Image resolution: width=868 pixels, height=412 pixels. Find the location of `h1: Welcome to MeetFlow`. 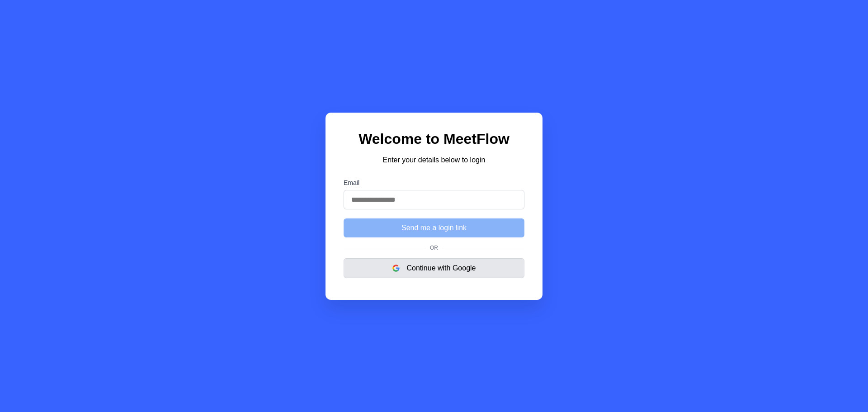

h1: Welcome to MeetFlow is located at coordinates (434, 139).